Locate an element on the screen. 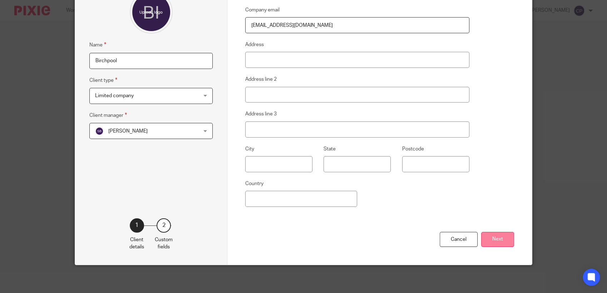  label: Country is located at coordinates (254, 184).